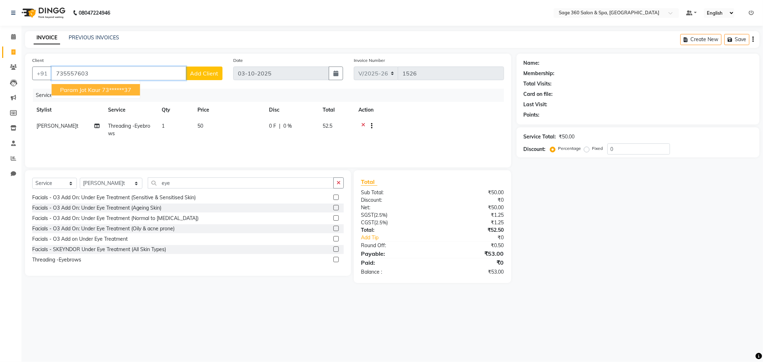 This screenshot has width=763, height=362. I want to click on div: Last Visit:, so click(535, 104).